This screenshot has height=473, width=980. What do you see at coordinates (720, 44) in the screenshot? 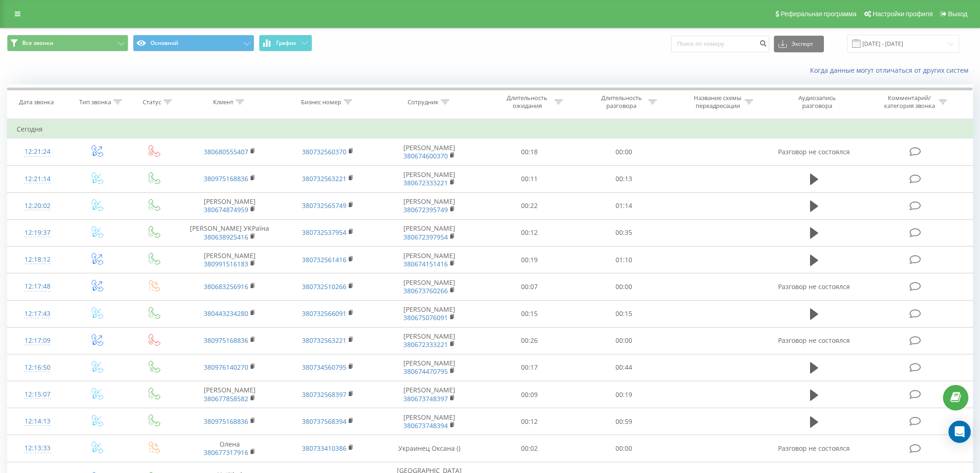
I see `input: Поиск по номеру` at bounding box center [720, 44].